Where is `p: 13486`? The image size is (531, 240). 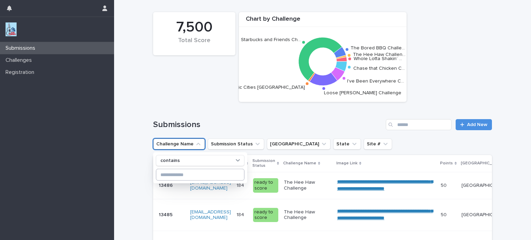 p: 13486 is located at coordinates (166, 185).